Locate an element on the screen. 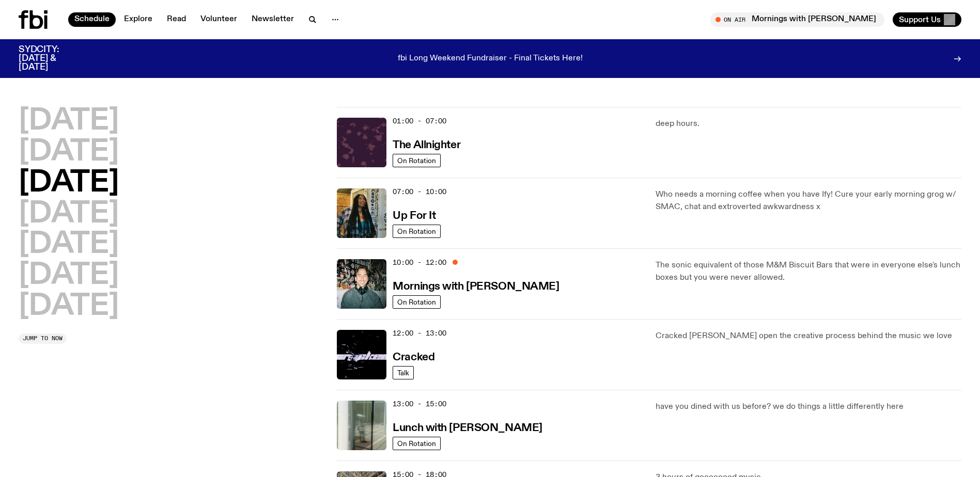 This screenshot has width=980, height=477. a: Read is located at coordinates (176, 20).